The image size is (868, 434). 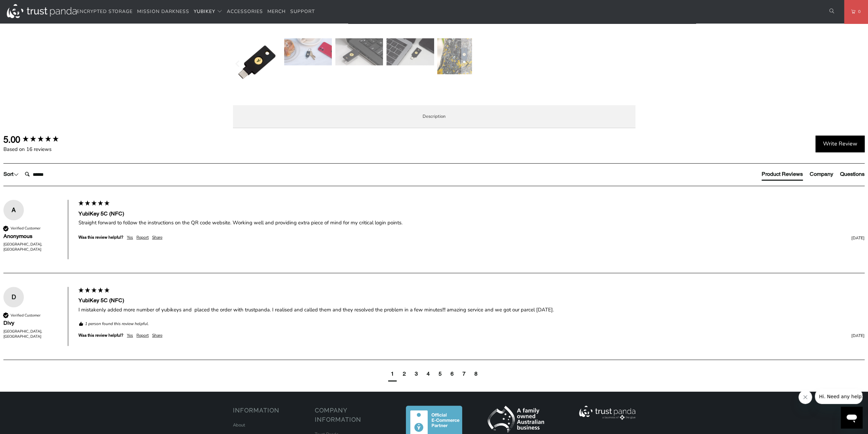 I want to click on span: Hi. Need any help?, so click(x=26, y=8).